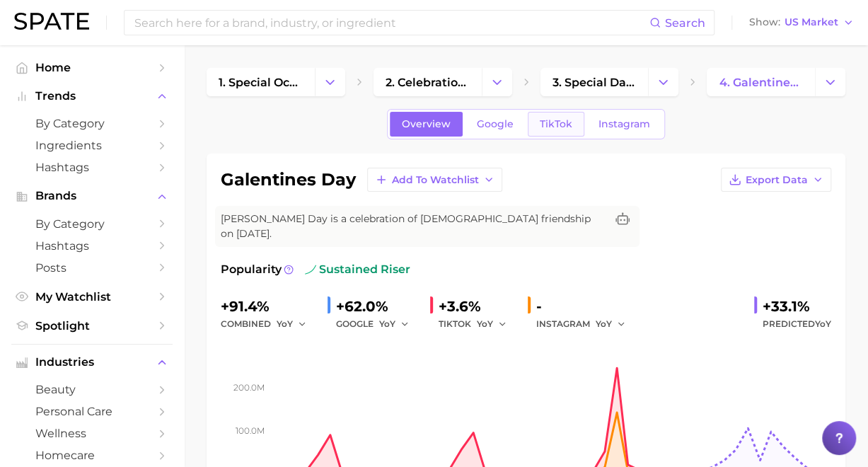 This screenshot has width=868, height=467. Describe the element at coordinates (377, 307) in the screenshot. I see `div: +62.0%` at that location.